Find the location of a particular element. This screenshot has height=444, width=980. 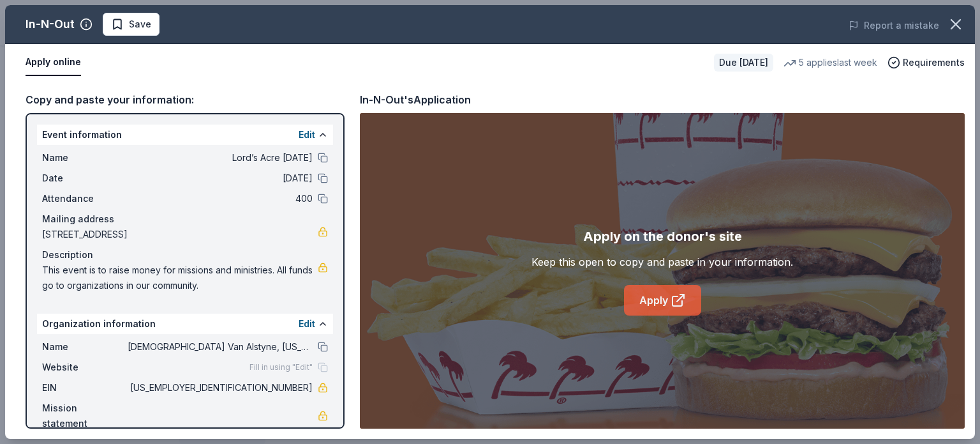

button: Save is located at coordinates (131, 24).